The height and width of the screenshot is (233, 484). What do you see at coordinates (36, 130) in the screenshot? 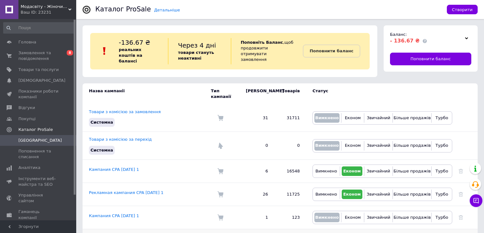
I see `span: Каталог ProSale` at bounding box center [36, 130].